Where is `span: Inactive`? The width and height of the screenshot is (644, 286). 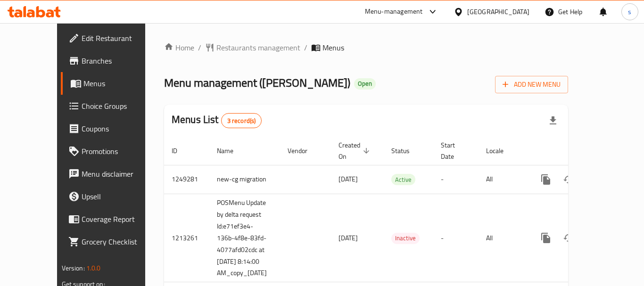 span: Inactive is located at coordinates (405, 238).